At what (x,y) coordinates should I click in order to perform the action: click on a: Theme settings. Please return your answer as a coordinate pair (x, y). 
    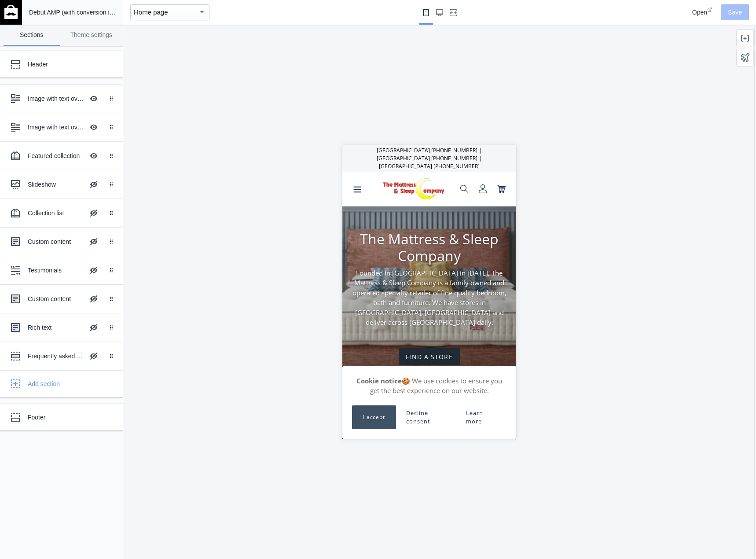
    Looking at the image, I should click on (91, 35).